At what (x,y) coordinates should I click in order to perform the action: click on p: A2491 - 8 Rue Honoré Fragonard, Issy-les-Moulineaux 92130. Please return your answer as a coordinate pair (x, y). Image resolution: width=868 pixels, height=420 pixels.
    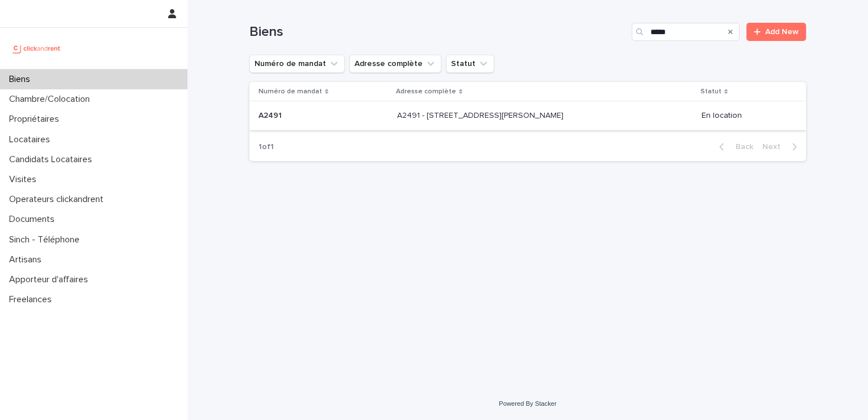
    Looking at the image, I should click on (481, 115).